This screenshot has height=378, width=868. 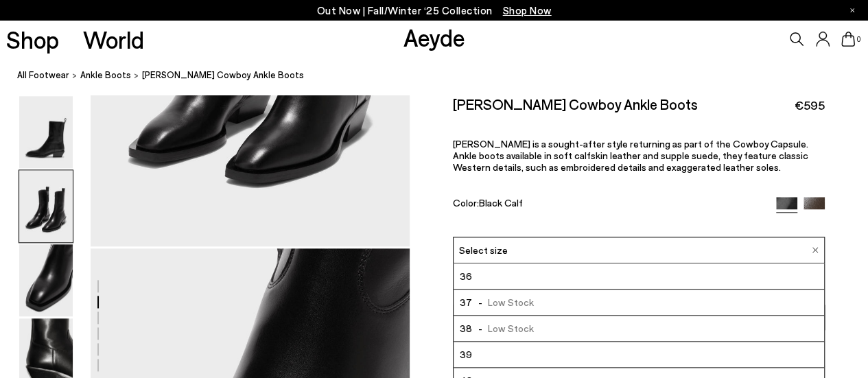 What do you see at coordinates (106, 75) in the screenshot?
I see `a: ankle boots` at bounding box center [106, 75].